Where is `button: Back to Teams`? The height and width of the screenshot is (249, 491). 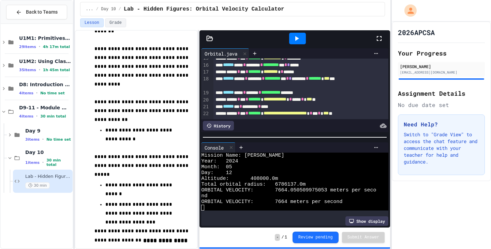 button: Back to Teams is located at coordinates (36, 12).